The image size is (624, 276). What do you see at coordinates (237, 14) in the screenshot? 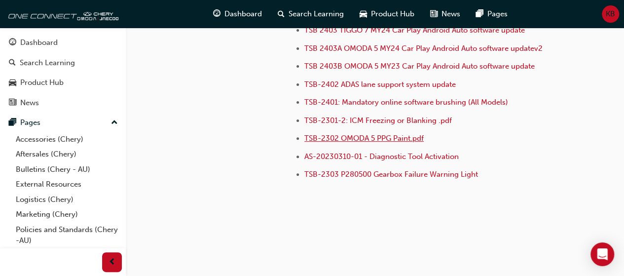
I see `a: guage-iconDashboard` at bounding box center [237, 14].